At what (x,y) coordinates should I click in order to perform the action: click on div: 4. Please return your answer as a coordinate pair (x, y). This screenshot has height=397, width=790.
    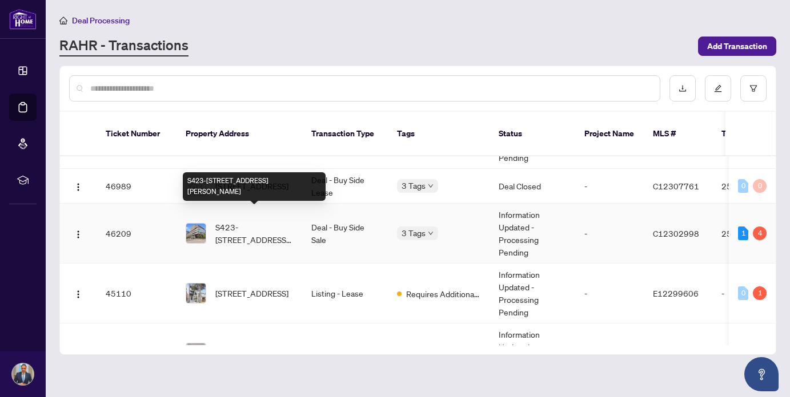
    Looking at the image, I should click on (759, 233).